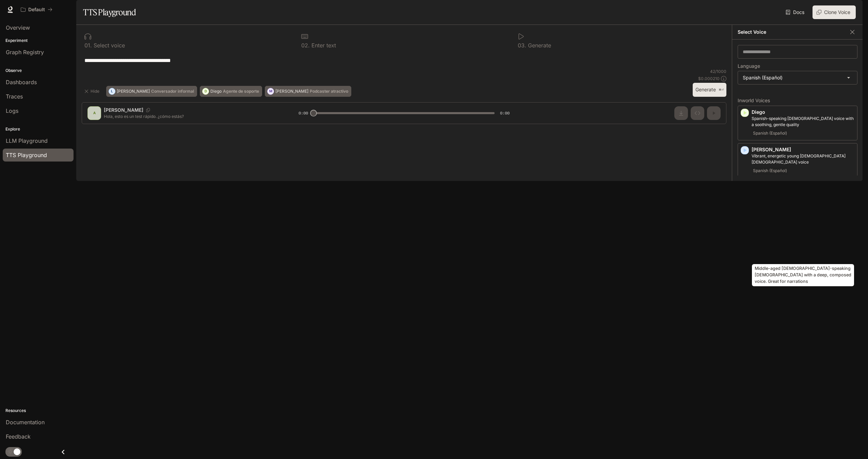 The image size is (868, 459). Describe the element at coordinates (797, 101) in the screenshot. I see `p: Inworld Voices` at that location.